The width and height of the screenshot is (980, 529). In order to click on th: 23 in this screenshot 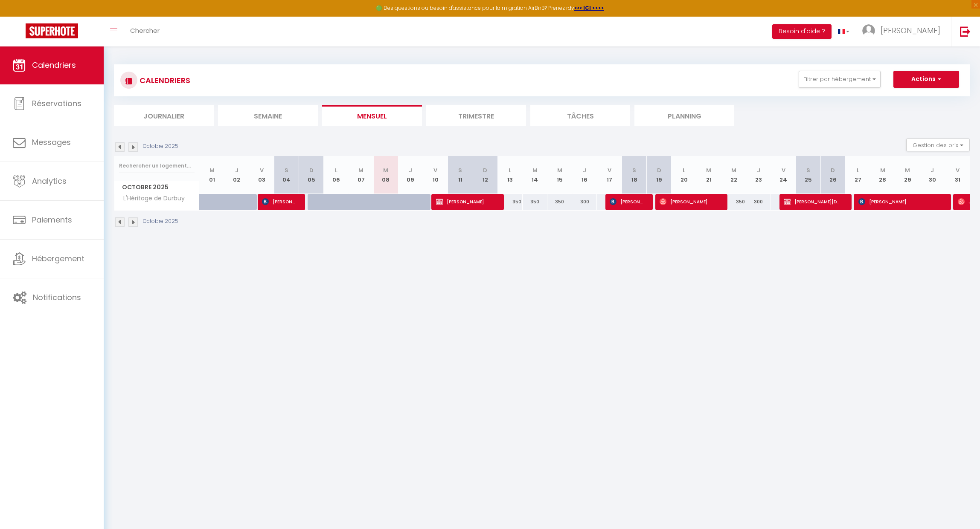, I will do `click(758, 175)`.